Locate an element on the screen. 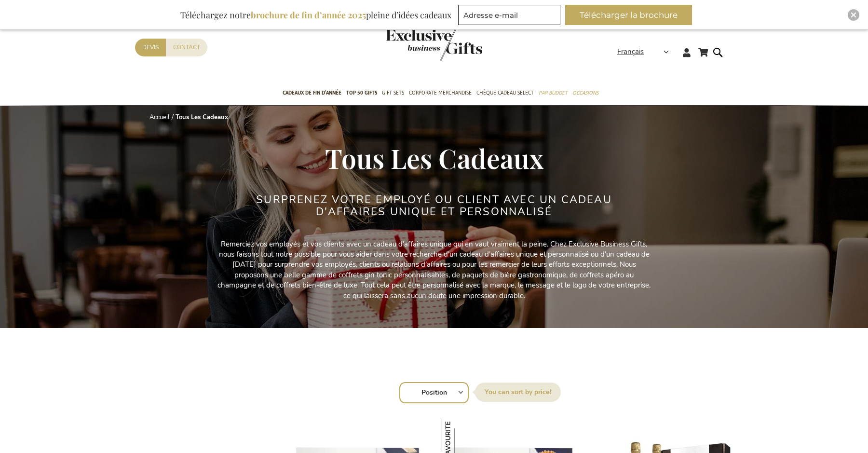  p: Remerciez vos employés et vos clients avec un cadeau d'affaires unique qui en vaut vraiment la pe... is located at coordinates (434, 270).